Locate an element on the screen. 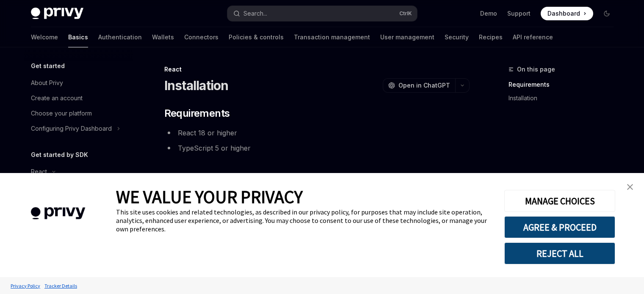 This screenshot has height=294, width=644. button: Open in ChatGPT is located at coordinates (419, 86).